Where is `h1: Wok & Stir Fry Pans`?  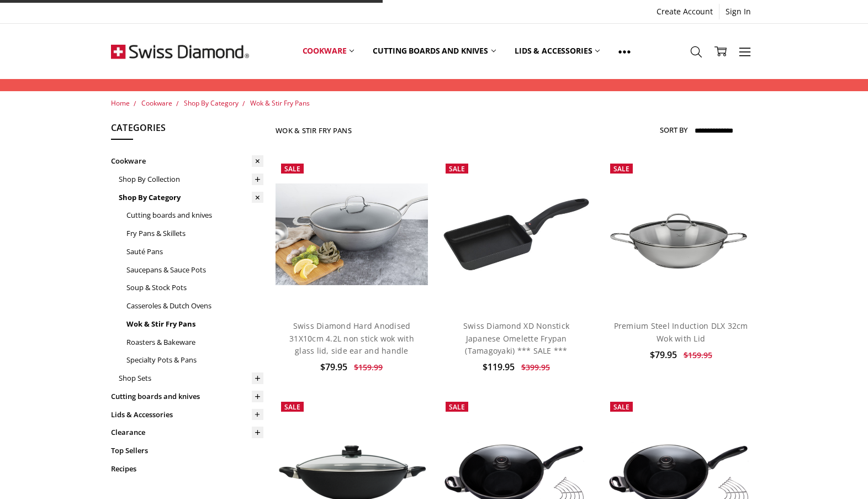
h1: Wok & Stir Fry Pans is located at coordinates (314, 131).